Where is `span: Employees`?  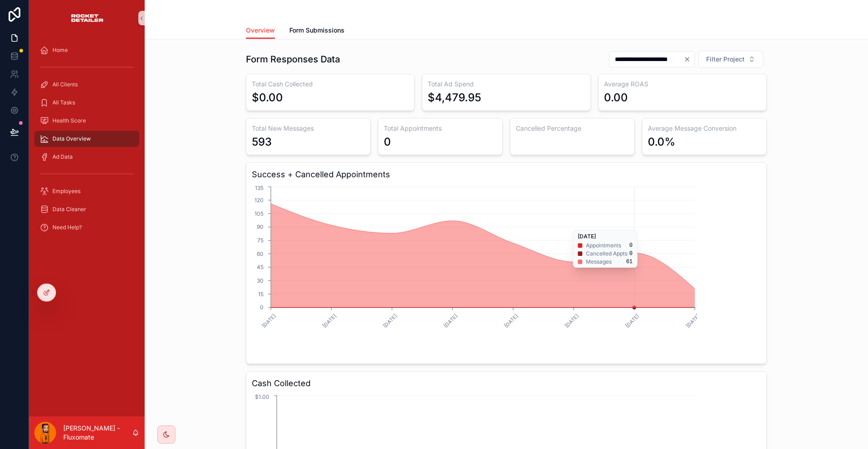
span: Employees is located at coordinates (67, 191).